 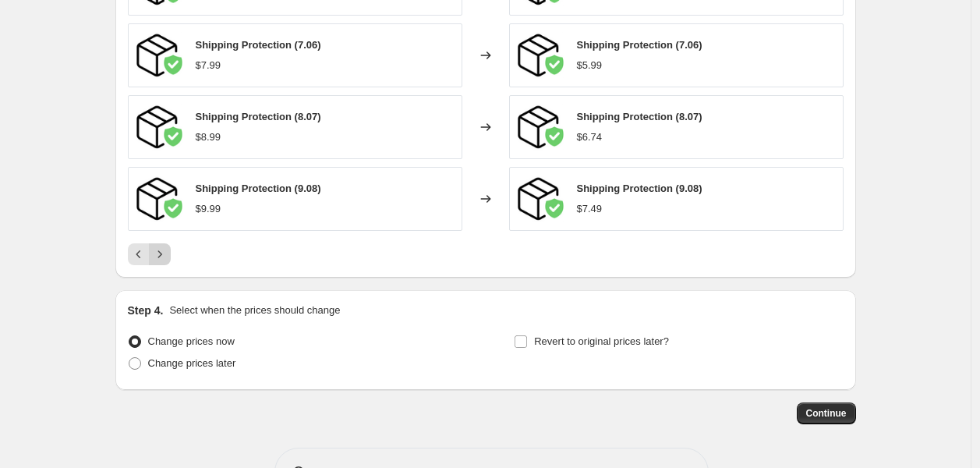 What do you see at coordinates (827, 413) in the screenshot?
I see `span: Continue` at bounding box center [827, 413].